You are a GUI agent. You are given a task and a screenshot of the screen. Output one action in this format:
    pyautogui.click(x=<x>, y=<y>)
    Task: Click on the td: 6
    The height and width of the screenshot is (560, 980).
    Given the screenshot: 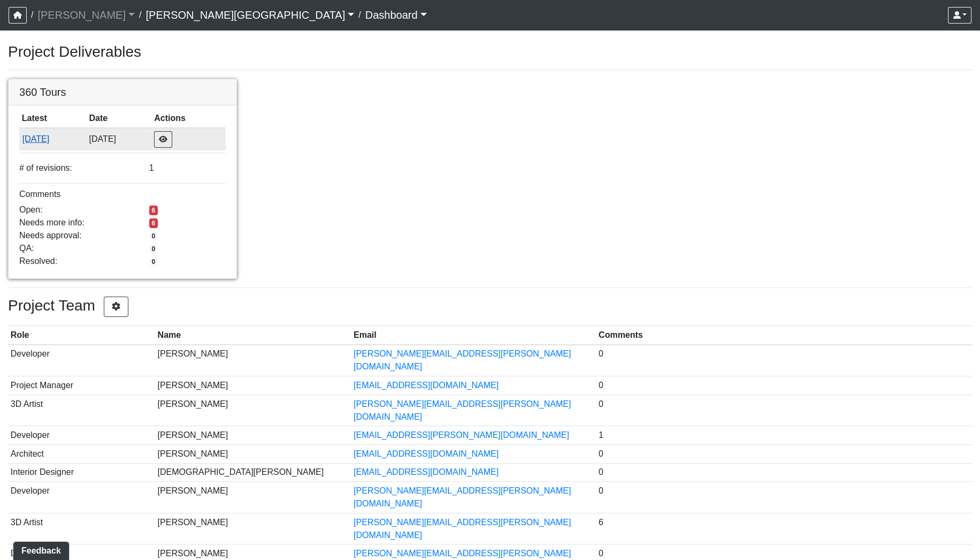 What is the action you would take?
    pyautogui.click(x=783, y=528)
    